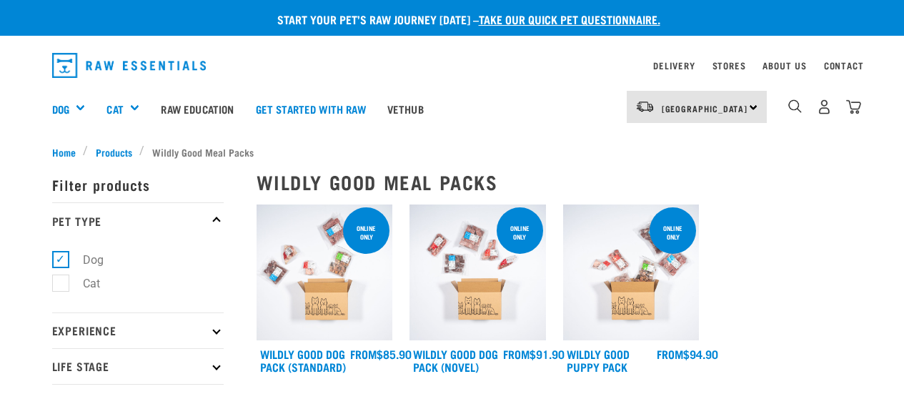 The height and width of the screenshot is (394, 904). I want to click on img: user.png, so click(824, 107).